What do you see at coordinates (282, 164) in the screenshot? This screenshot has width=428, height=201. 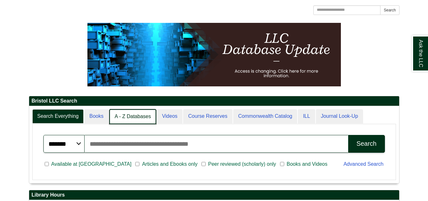 I see `input: Books and Videos` at bounding box center [282, 164].